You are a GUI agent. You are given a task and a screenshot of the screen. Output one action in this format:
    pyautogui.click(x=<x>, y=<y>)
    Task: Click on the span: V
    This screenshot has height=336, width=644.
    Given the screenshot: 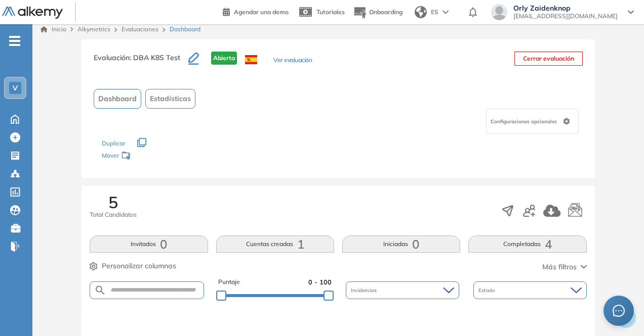 What is the action you would take?
    pyautogui.click(x=15, y=88)
    